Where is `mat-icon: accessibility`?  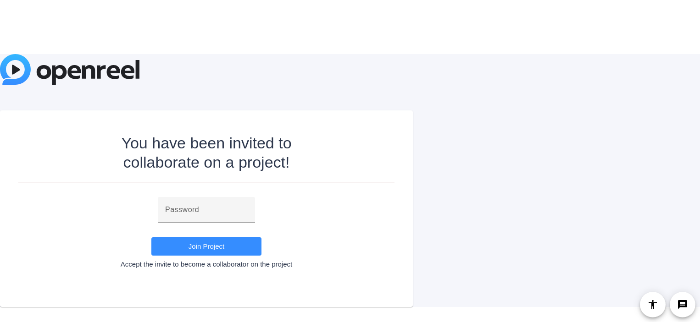
mat-icon: accessibility is located at coordinates (652, 305).